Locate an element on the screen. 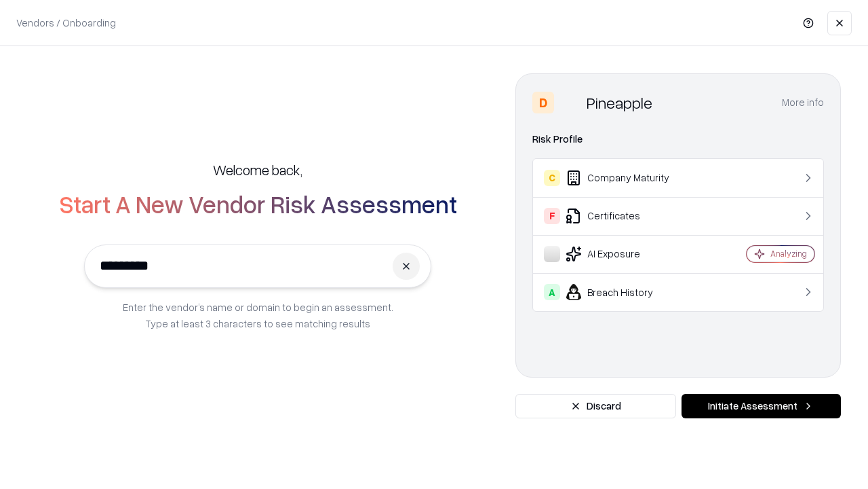  img: Pineapple is located at coordinates (570, 102).